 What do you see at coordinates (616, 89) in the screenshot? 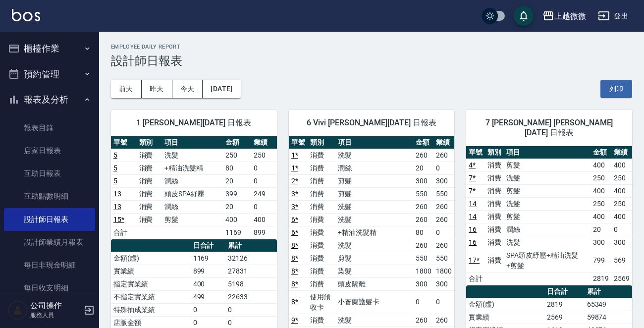
I see `button: 列印` at bounding box center [616, 89].